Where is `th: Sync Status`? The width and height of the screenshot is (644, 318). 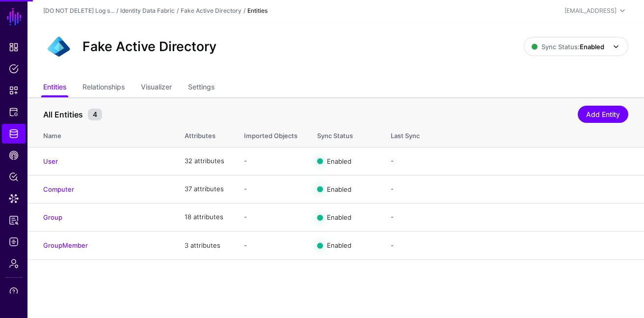 th: Sync Status is located at coordinates (344, 134).